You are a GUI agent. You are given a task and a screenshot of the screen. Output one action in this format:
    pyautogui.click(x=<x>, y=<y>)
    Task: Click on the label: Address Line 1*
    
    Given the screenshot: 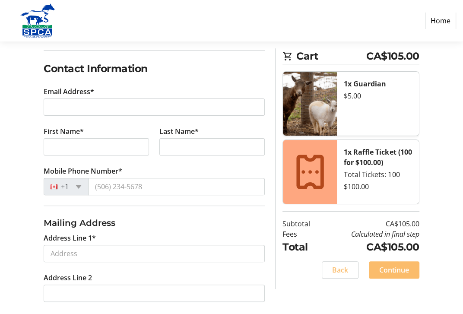 What is the action you would take?
    pyautogui.click(x=70, y=238)
    